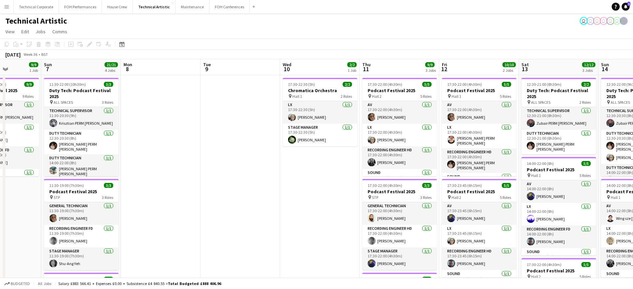 The height and width of the screenshot is (289, 633). What do you see at coordinates (36, 21) in the screenshot?
I see `h1: Technical Artistic` at bounding box center [36, 21].